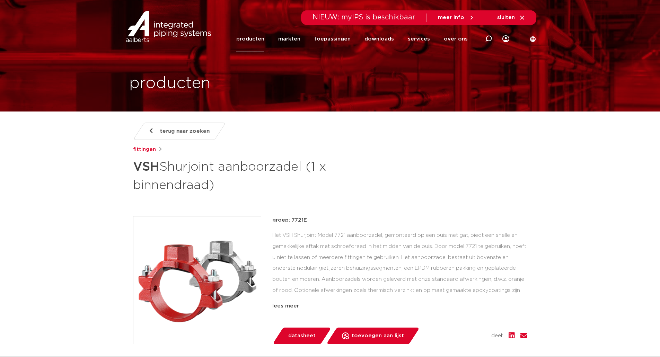 The image size is (660, 357). Describe the element at coordinates (250, 39) in the screenshot. I see `a: producten` at that location.